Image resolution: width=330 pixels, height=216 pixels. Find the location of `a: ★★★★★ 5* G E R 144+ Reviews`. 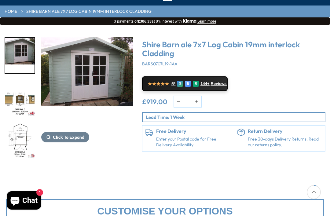

a: ★★★★★ 5* G E R 144+ Reviews is located at coordinates (185, 84).